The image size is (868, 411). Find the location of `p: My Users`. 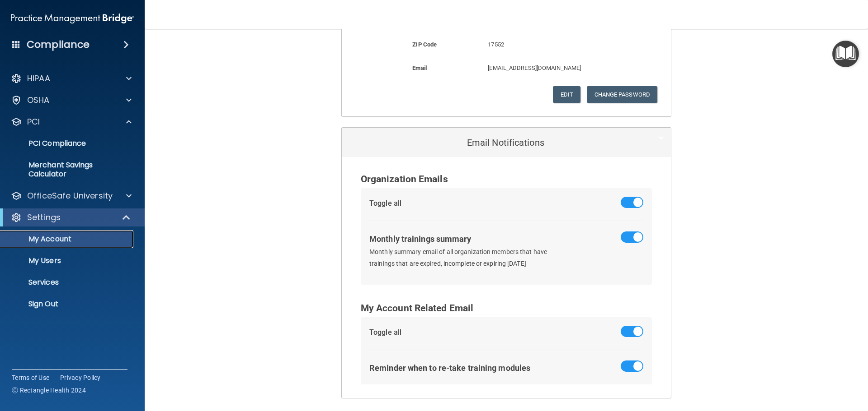

p: My Users is located at coordinates (67, 261).